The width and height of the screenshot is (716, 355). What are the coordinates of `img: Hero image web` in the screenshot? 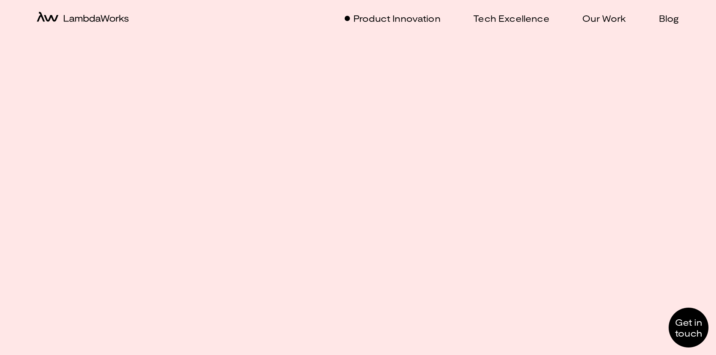 It's located at (526, 189).